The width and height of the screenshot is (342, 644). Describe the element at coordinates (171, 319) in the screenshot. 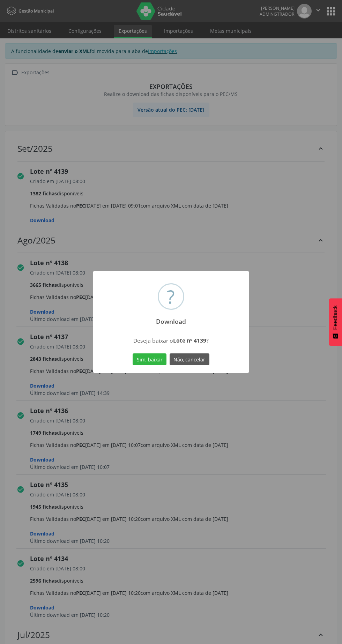

I see `h2: Download` at that location.